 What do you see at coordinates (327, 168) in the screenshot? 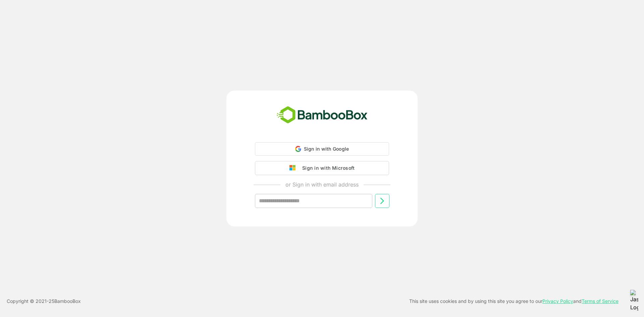
I see `div: Sign in with Microsoft` at bounding box center [327, 168].